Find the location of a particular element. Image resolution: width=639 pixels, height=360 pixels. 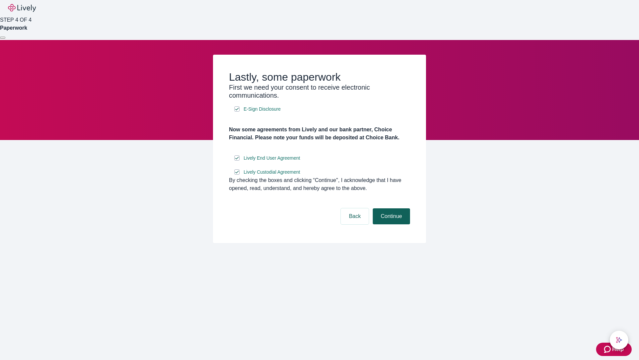

button: chat is located at coordinates (619, 340).